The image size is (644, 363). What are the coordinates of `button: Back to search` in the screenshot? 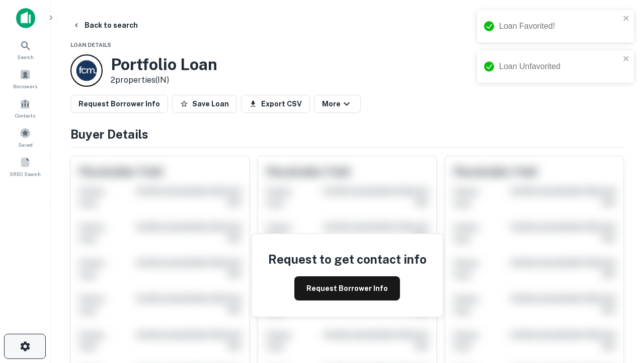 It's located at (105, 25).